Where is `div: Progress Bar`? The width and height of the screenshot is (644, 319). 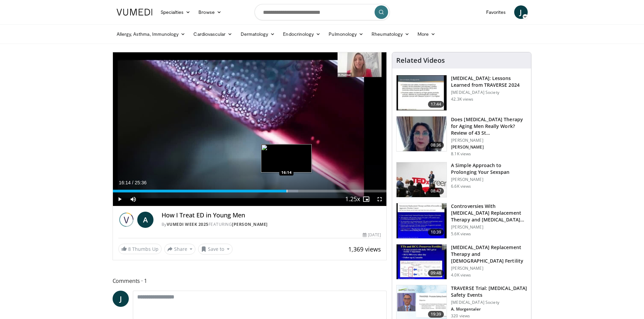
div: Progress Bar is located at coordinates (250, 191).